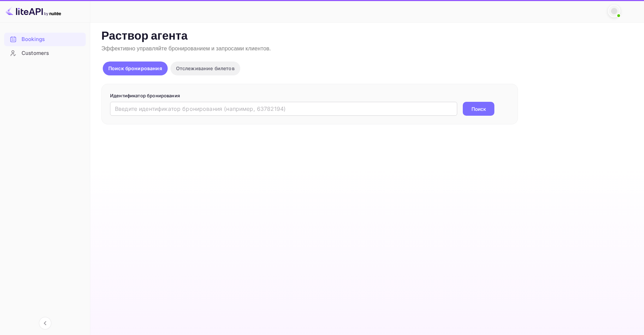  Describe the element at coordinates (45, 53) in the screenshot. I see `a: Customers` at that location.